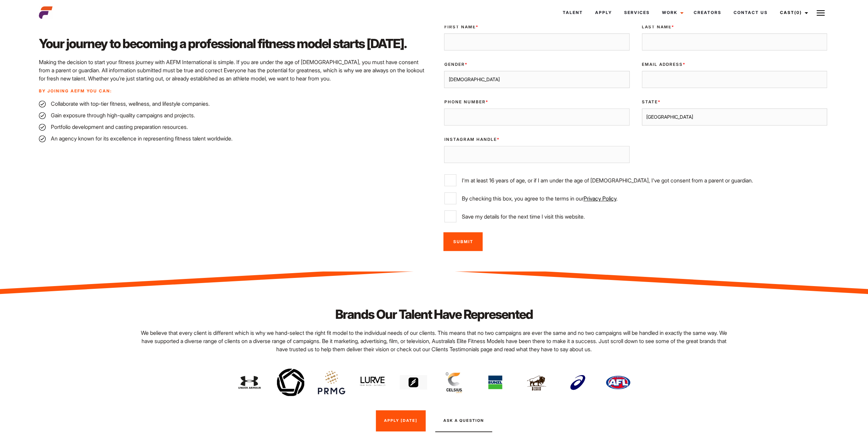  I want to click on a: Contact Us, so click(751, 13).